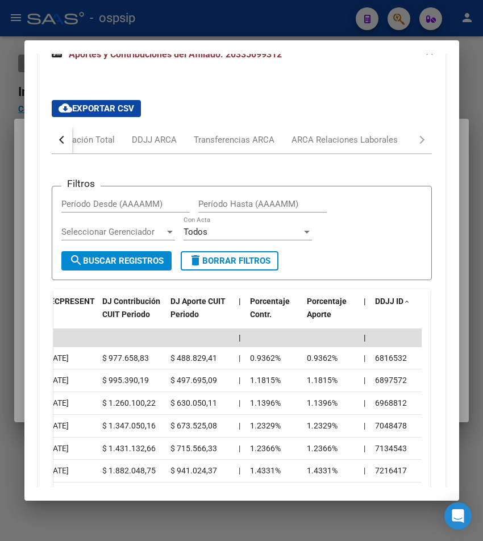 Image resolution: width=483 pixels, height=541 pixels. I want to click on span: Seleccionar Gerenciador, so click(113, 232).